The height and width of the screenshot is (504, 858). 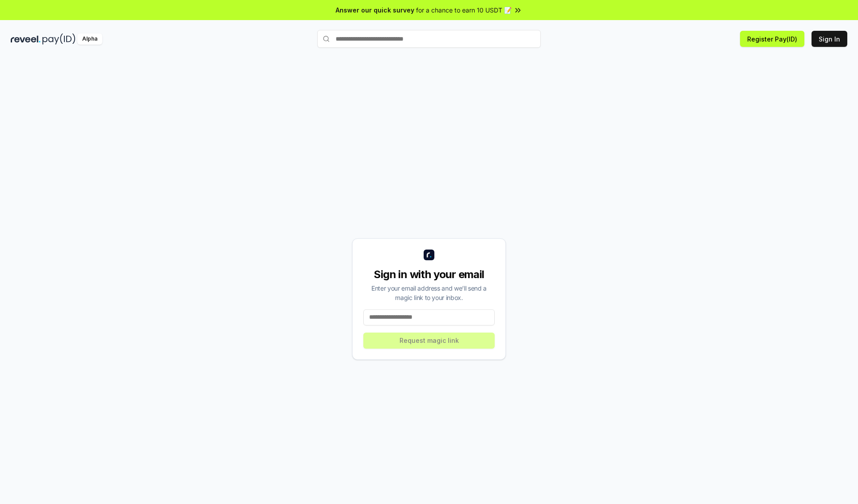 I want to click on img: reveel_dark, so click(x=26, y=39).